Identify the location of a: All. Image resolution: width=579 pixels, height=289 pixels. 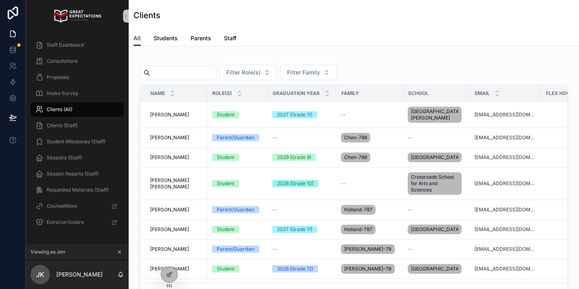
(137, 39).